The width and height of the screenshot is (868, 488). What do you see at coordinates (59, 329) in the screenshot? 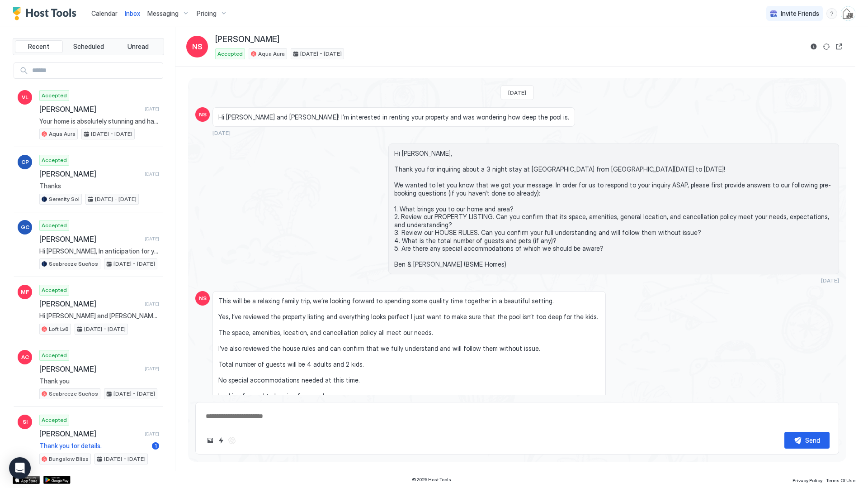
I see `span: Loft Lv8` at bounding box center [59, 329].